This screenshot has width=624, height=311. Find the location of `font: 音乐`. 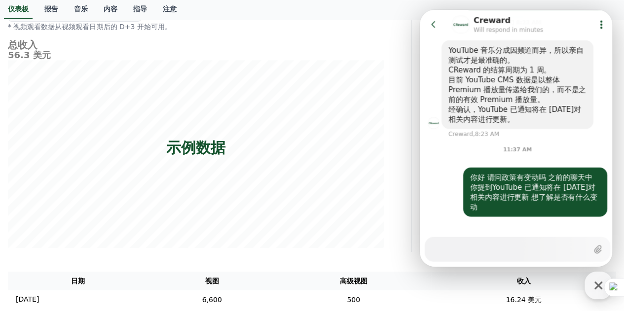

font: 音乐 is located at coordinates (81, 9).